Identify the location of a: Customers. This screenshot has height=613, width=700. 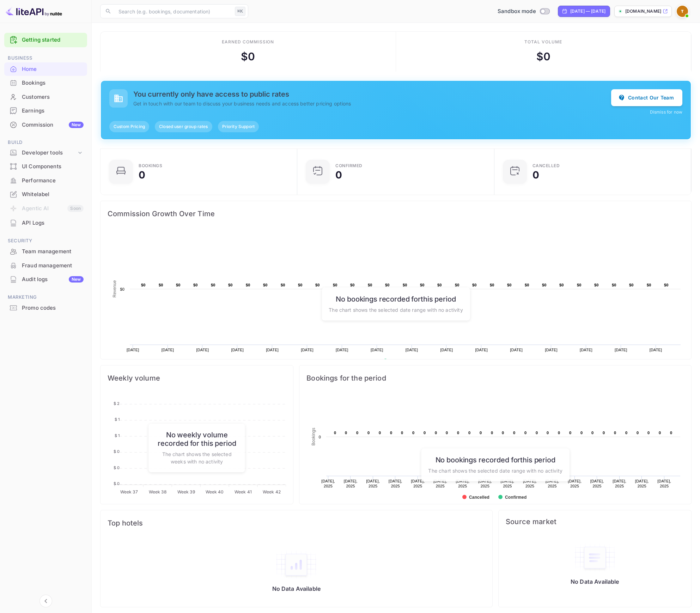
(45, 96).